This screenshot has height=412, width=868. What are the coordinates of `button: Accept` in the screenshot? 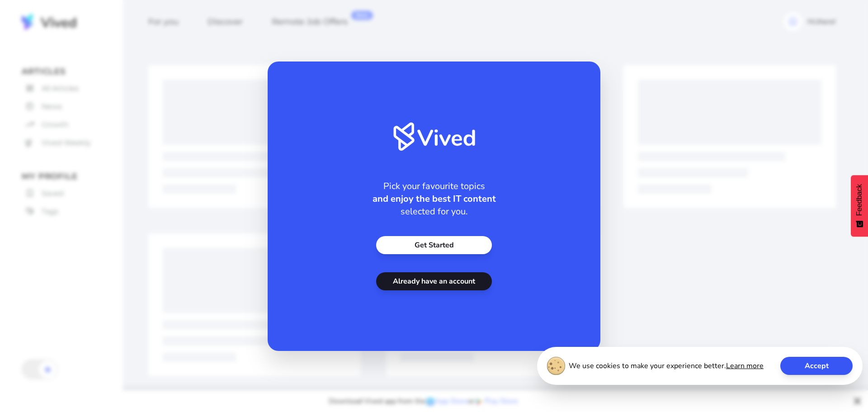 It's located at (816, 366).